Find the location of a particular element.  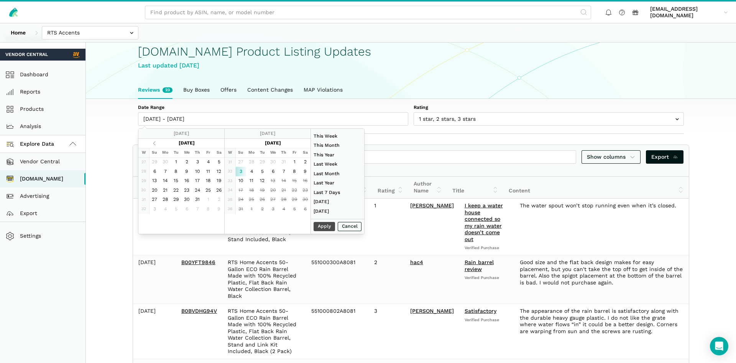

th: We is located at coordinates (187, 153).